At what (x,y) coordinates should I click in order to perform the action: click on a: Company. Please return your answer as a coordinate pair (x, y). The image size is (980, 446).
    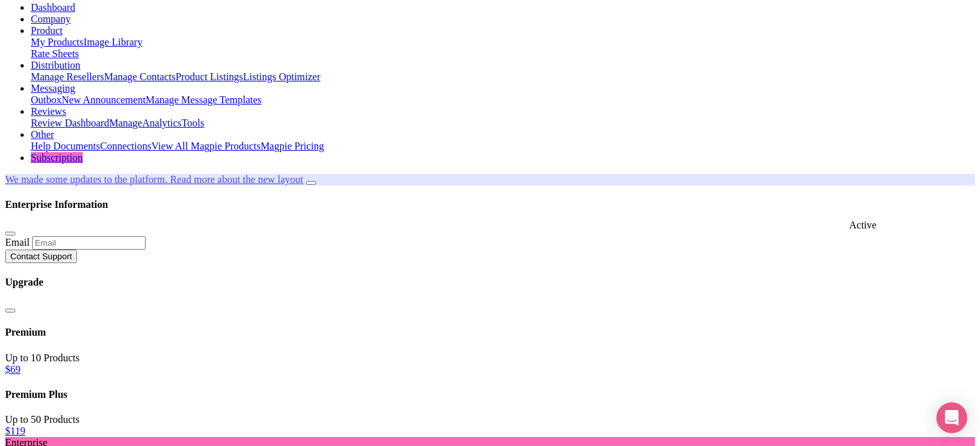
    Looking at the image, I should click on (51, 18).